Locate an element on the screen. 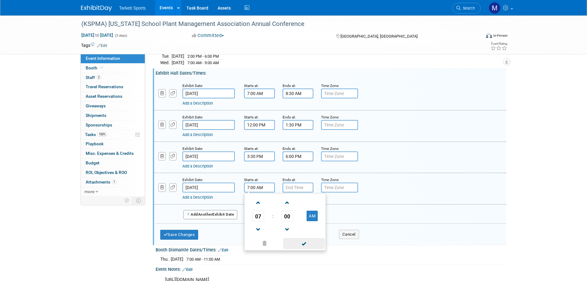 Image resolution: width=587 pixels, height=281 pixels. td: Tags is located at coordinates (94, 45).